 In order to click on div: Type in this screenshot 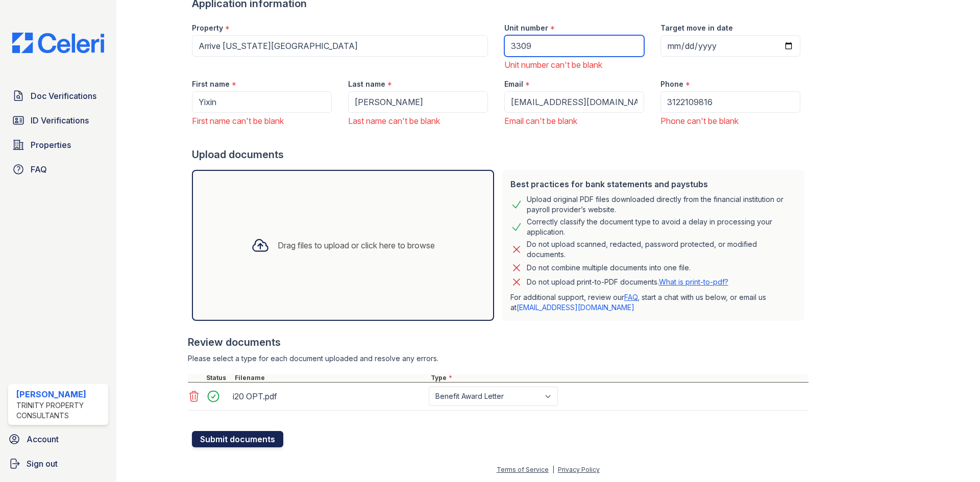, I will do `click(618, 378)`.